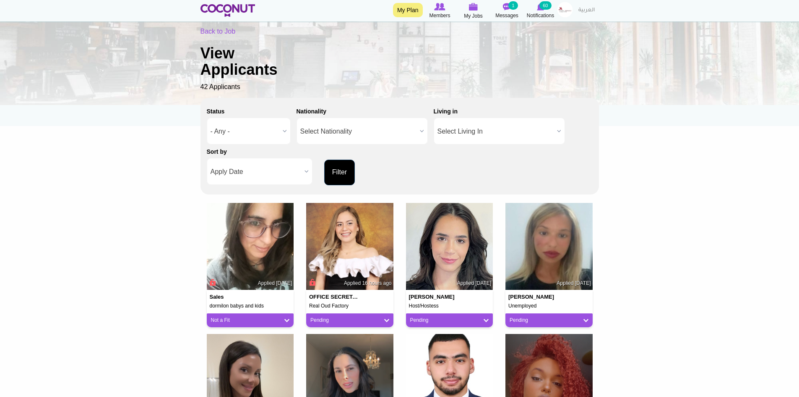 Image resolution: width=799 pixels, height=397 pixels. Describe the element at coordinates (340, 172) in the screenshot. I see `button: Filter` at that location.